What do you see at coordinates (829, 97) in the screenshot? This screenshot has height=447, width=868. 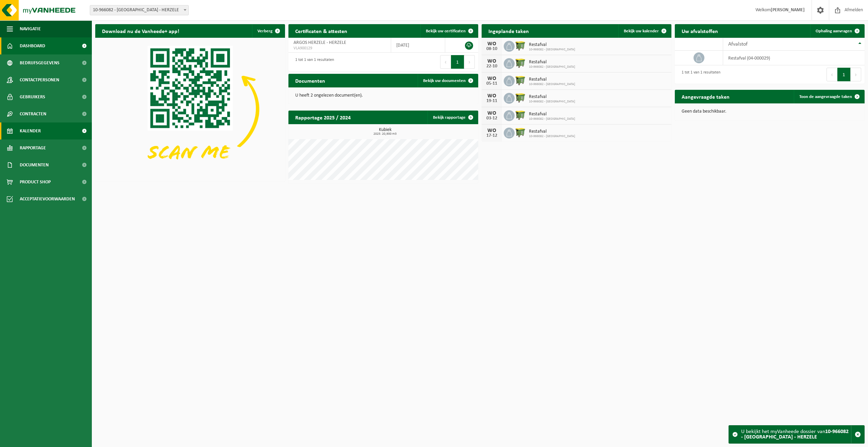 I see `a: Toon de aangevraagde taken` at bounding box center [829, 97].